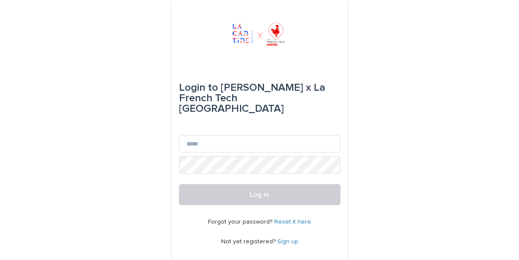 This screenshot has width=519, height=260. I want to click on span: Log in, so click(259, 195).